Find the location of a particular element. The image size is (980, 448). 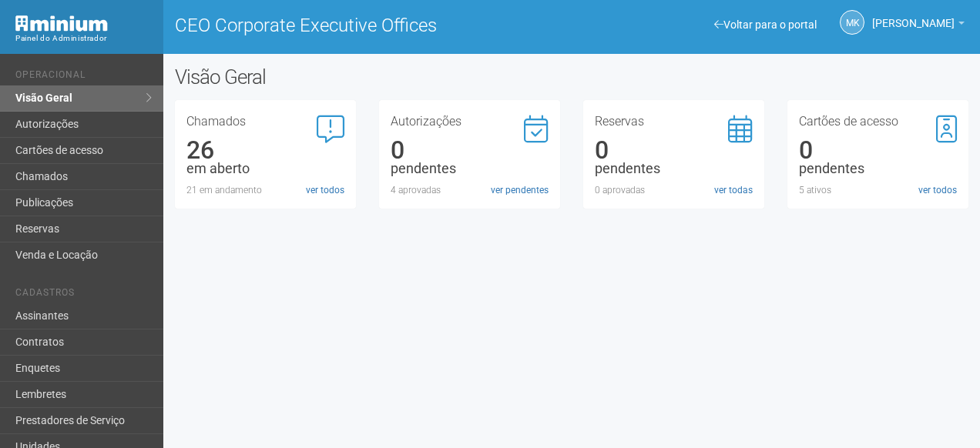

div: 5 ativos is located at coordinates (877, 190).